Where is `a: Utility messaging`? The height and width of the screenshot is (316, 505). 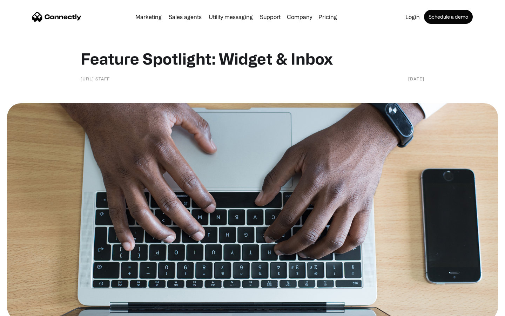 a: Utility messaging is located at coordinates (231, 17).